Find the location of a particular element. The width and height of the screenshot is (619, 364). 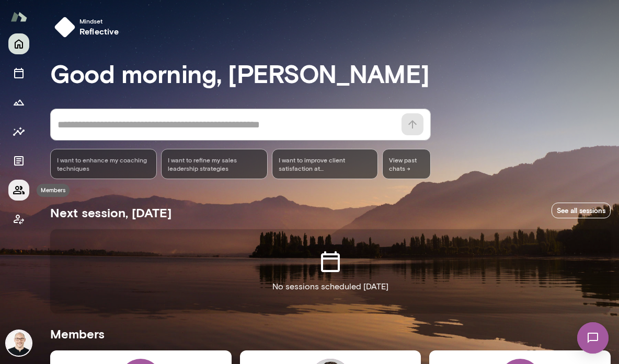

div: I want to enhance my coaching techniques is located at coordinates (103, 164).